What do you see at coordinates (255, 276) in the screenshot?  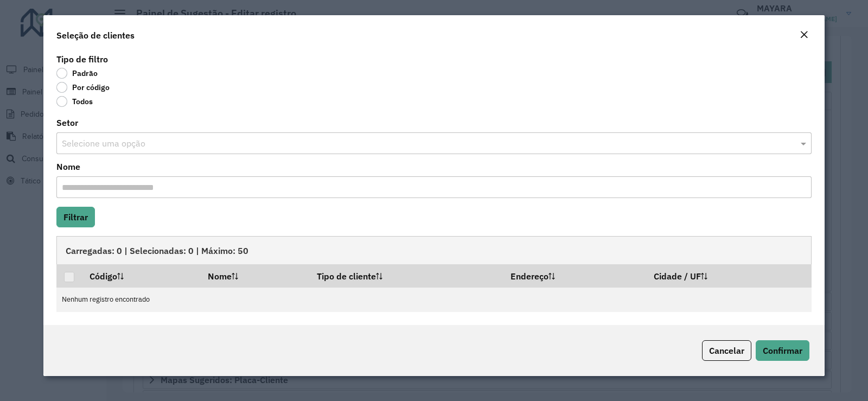 I see `th: Nome` at bounding box center [255, 276].